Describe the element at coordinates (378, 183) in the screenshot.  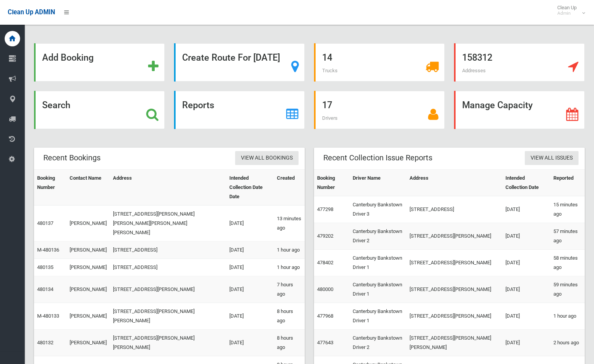
I see `th: Driver Name` at that location.